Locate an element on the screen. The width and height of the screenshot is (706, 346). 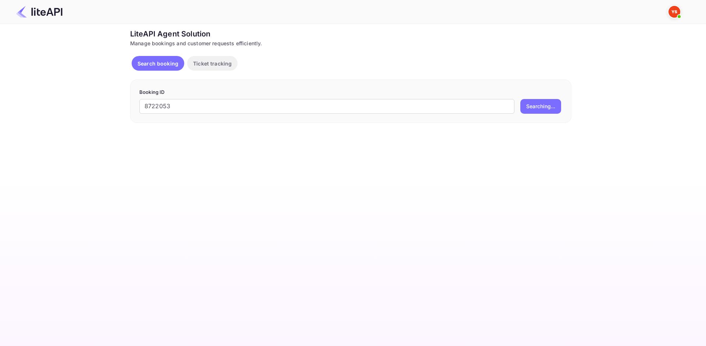
div: LiteAPI Agent Solution is located at coordinates (351, 34).